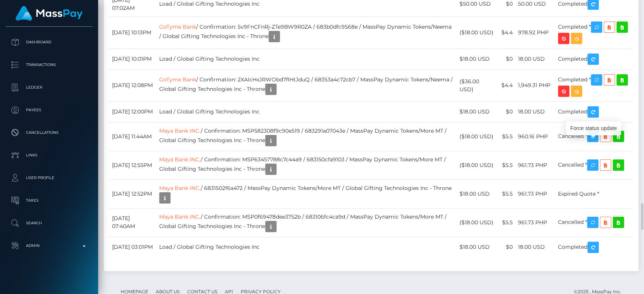 Image resolution: width=644 pixels, height=294 pixels. What do you see at coordinates (593, 128) in the screenshot?
I see `div: Force status update` at bounding box center [593, 128].